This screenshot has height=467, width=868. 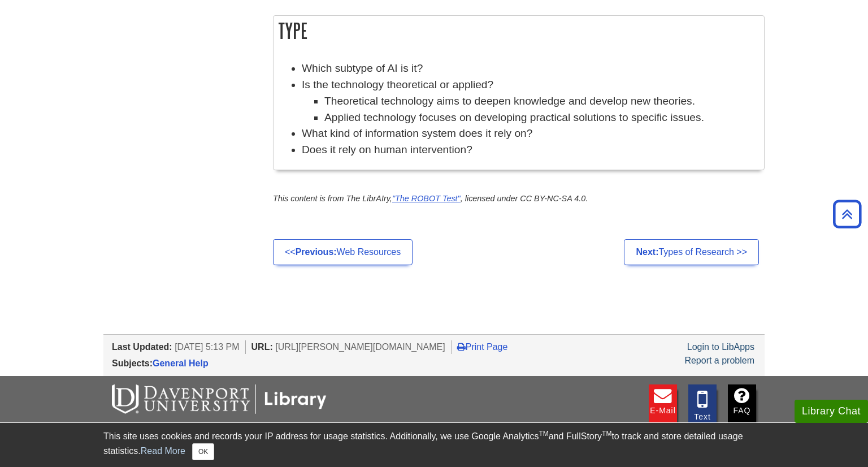 What do you see at coordinates (426, 198) in the screenshot?
I see `a: "The ROBOT Test"` at bounding box center [426, 198].